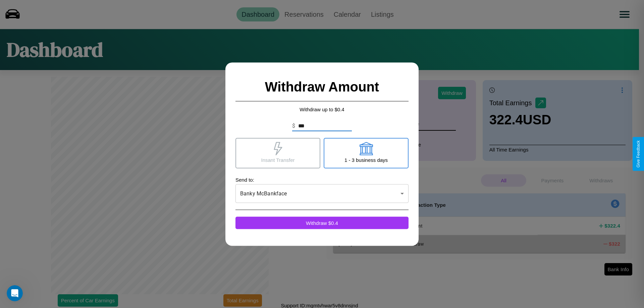  I want to click on h2: Withdraw Amount, so click(322, 86).